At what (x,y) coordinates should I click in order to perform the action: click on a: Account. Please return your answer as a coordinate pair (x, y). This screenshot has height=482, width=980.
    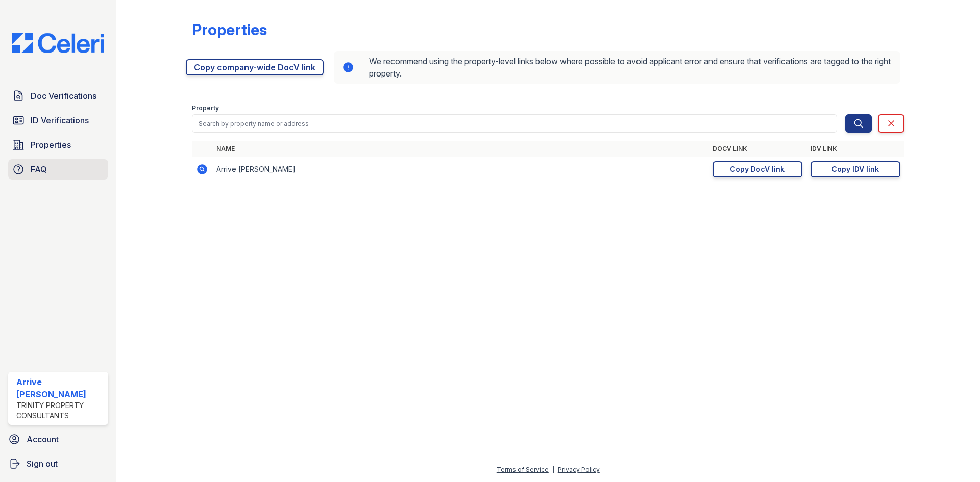
    Looking at the image, I should click on (58, 440).